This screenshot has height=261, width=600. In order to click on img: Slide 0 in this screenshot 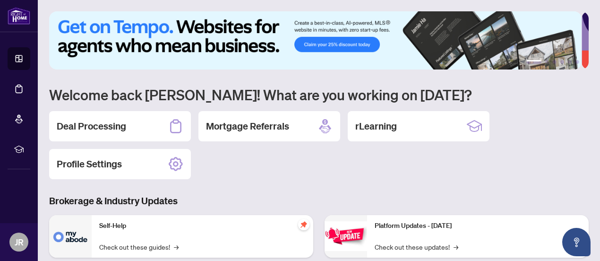, I will do `click(315, 40)`.